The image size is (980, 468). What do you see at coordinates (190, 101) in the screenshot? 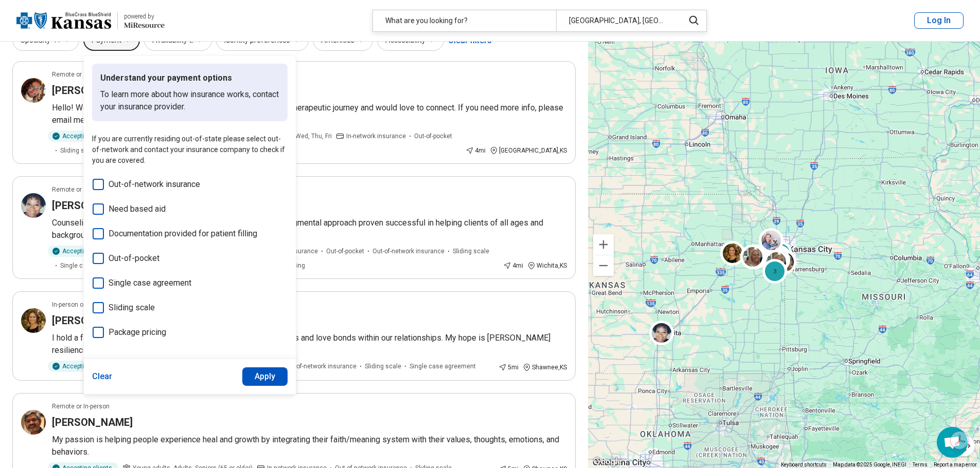
I see `p: To learn more about how insurance works, contact your insurance provider.` at bounding box center [190, 101].